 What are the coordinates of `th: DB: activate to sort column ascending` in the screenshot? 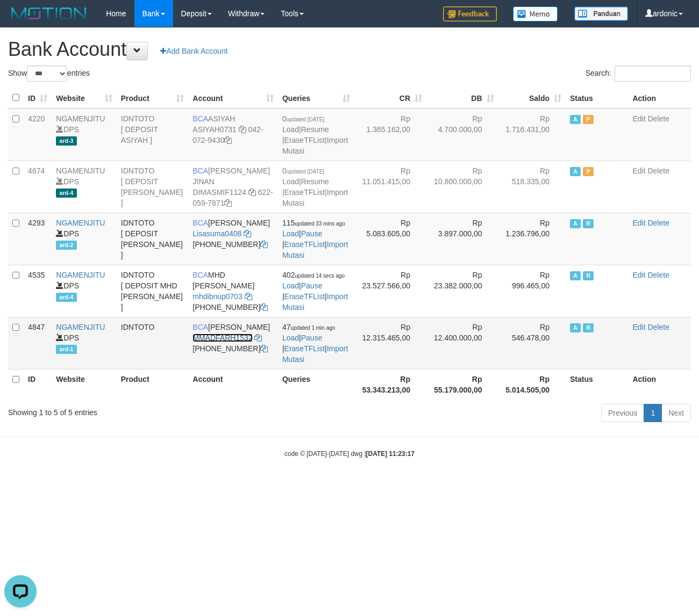 It's located at (462, 98).